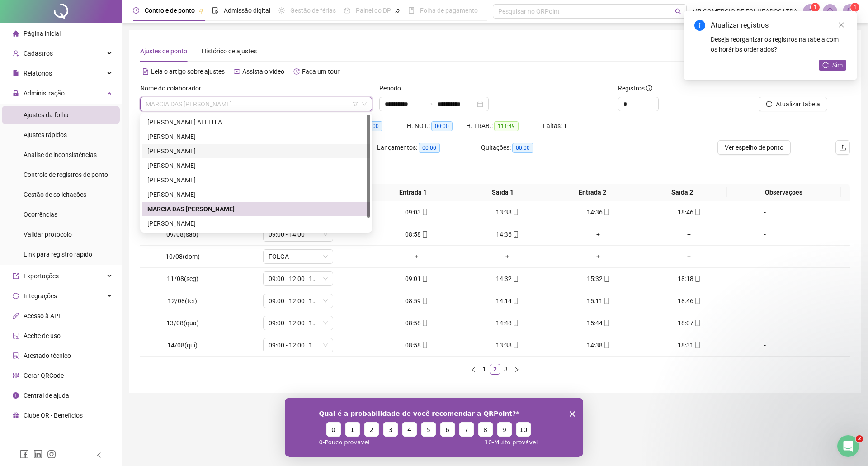 This screenshot has height=466, width=868. What do you see at coordinates (598, 300) in the screenshot?
I see `div: 15:11` at bounding box center [598, 300].